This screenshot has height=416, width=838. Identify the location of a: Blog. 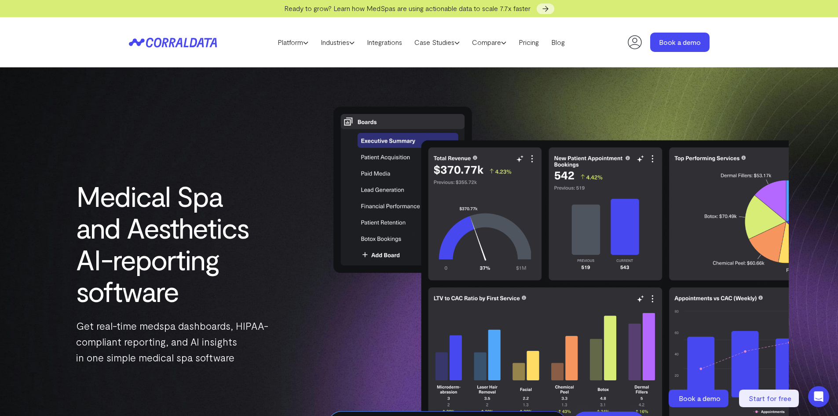
(558, 42).